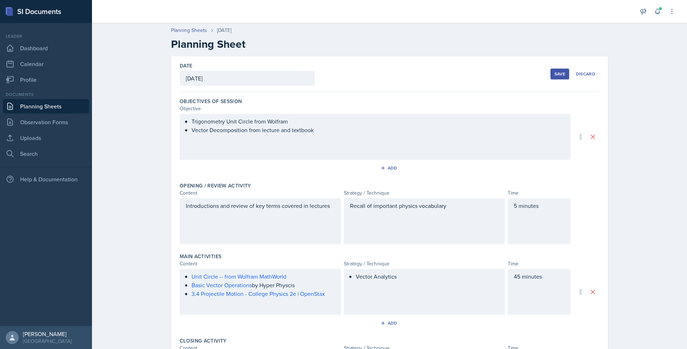 The image size is (687, 349). I want to click on a: Calendar, so click(46, 64).